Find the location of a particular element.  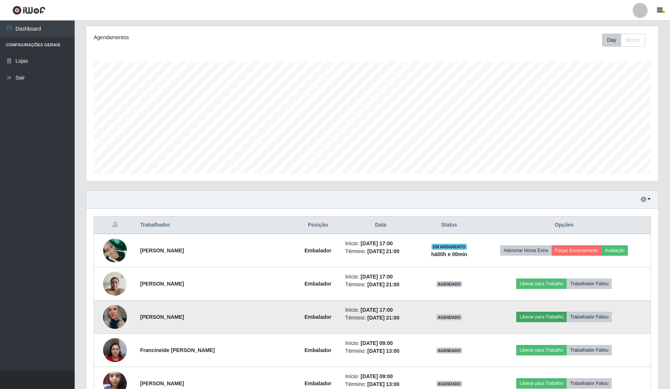

strong: há 00 h e 00 min is located at coordinates (449, 254).